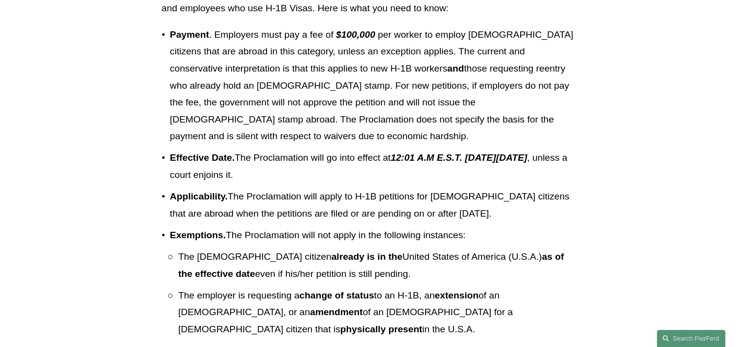 The width and height of the screenshot is (741, 347). What do you see at coordinates (372, 265) in the screenshot?
I see `strong: as of the effective date` at bounding box center [372, 265].